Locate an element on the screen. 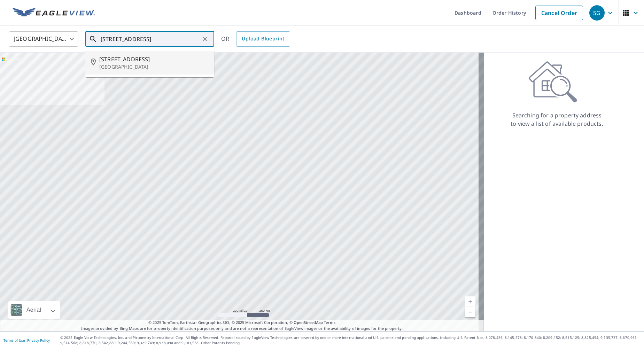 The image size is (644, 349). input: Search by address or latitude-longitude is located at coordinates (150, 39).